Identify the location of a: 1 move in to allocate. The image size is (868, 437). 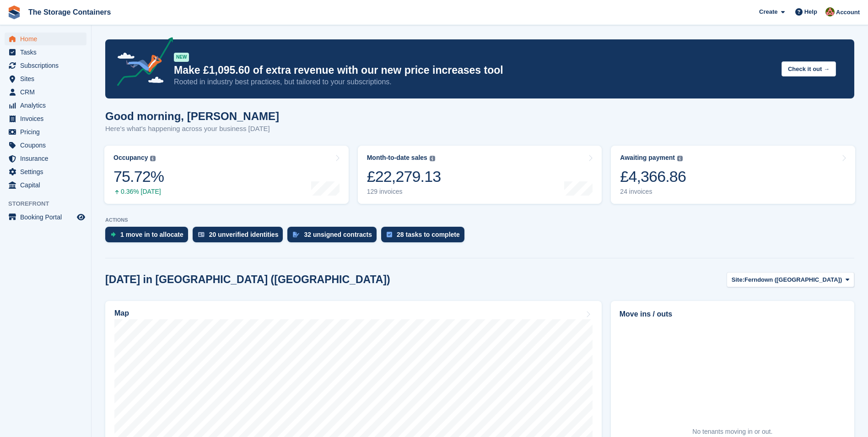
(148, 237).